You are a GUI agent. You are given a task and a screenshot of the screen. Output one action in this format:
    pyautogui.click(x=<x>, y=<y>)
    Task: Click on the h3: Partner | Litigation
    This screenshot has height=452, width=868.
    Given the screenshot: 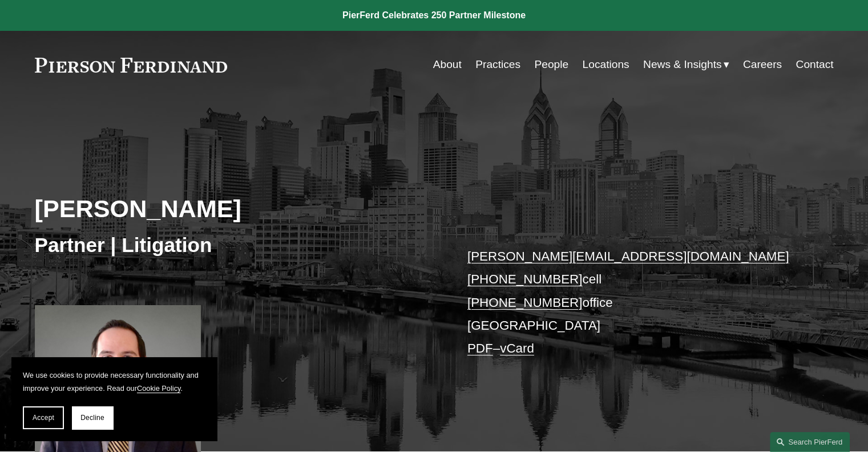 What is the action you would take?
    pyautogui.click(x=235, y=245)
    